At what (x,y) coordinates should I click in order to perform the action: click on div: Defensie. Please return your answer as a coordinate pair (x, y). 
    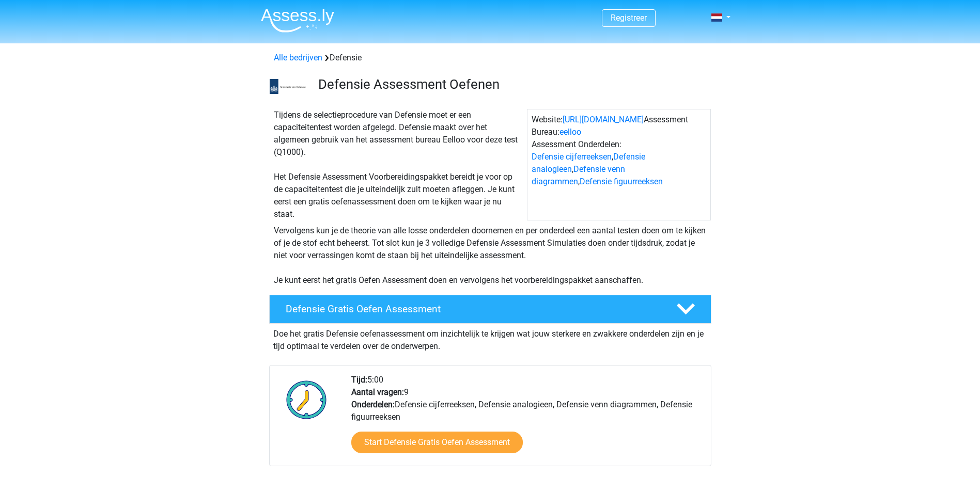
    Looking at the image, I should click on (490, 58).